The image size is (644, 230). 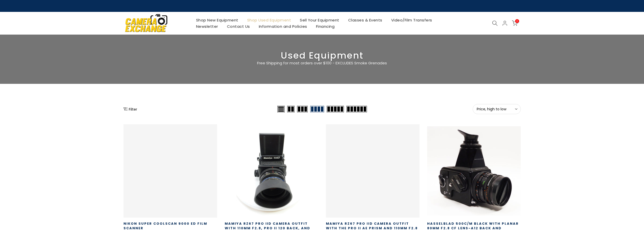 I want to click on a: Video/Film Transfers, so click(x=411, y=20).